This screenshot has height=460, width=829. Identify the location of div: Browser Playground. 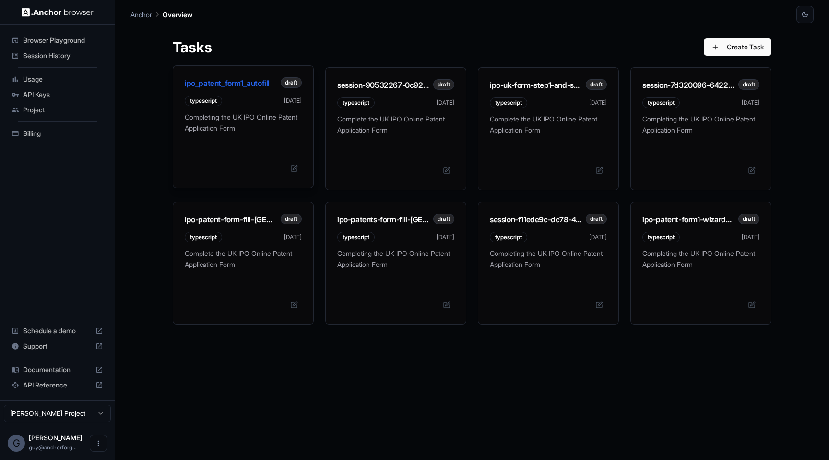
(57, 40).